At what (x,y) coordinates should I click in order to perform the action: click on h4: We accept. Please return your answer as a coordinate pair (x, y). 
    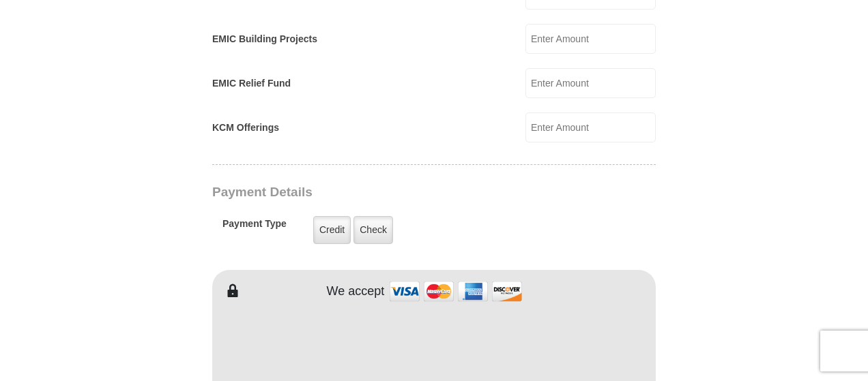
    Looking at the image, I should click on (356, 292).